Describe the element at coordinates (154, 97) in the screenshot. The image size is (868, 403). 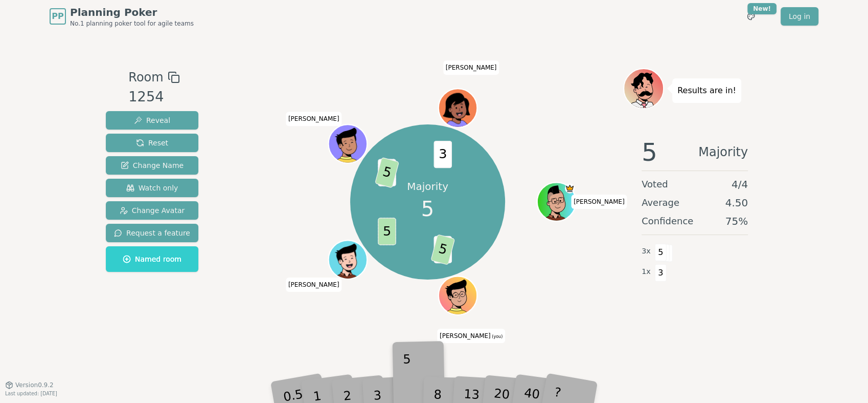
I see `div: 1254` at that location.